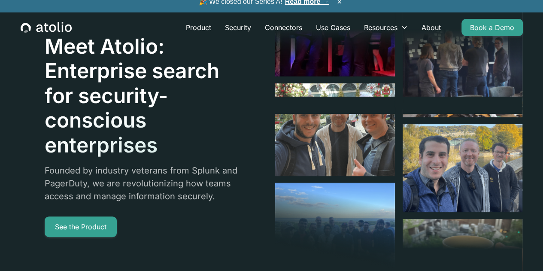 The height and width of the screenshot is (271, 543). Describe the element at coordinates (198, 27) in the screenshot. I see `a: Product` at that location.